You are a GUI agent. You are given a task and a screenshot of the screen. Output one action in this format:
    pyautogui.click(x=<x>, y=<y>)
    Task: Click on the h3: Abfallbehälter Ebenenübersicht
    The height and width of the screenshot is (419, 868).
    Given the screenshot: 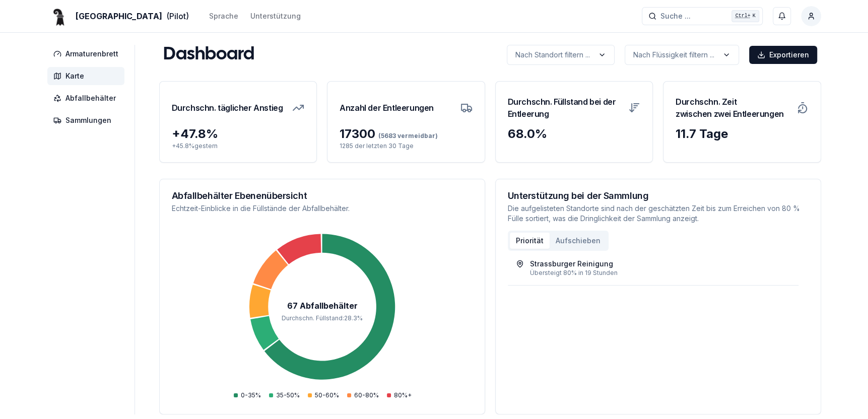 What is the action you would take?
    pyautogui.click(x=322, y=196)
    